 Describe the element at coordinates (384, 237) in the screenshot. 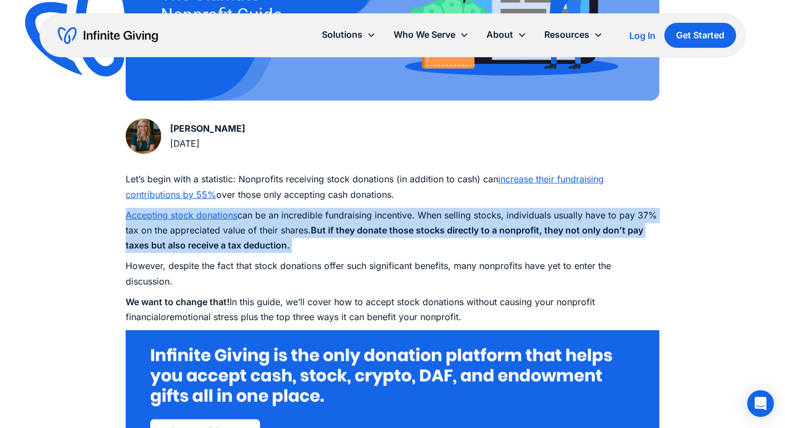

I see `strong: But if they donate those stocks directly to a nonprofit, they not only don’t pay taxes but also r...` at that location.